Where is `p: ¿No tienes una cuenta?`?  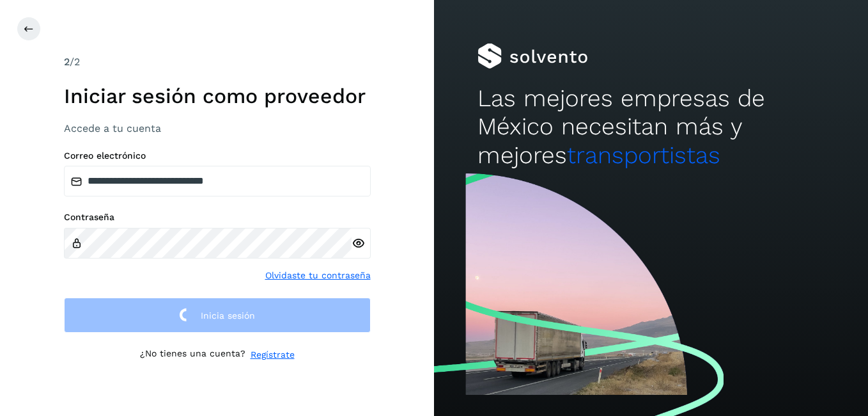 p: ¿No tienes una cuenta? is located at coordinates (192, 355).